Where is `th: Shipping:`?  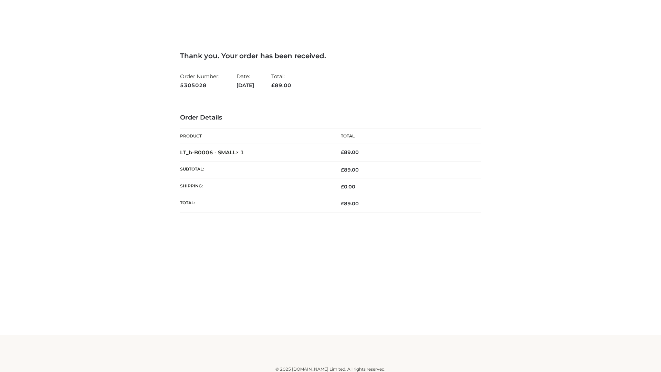
th: Shipping: is located at coordinates (255, 187).